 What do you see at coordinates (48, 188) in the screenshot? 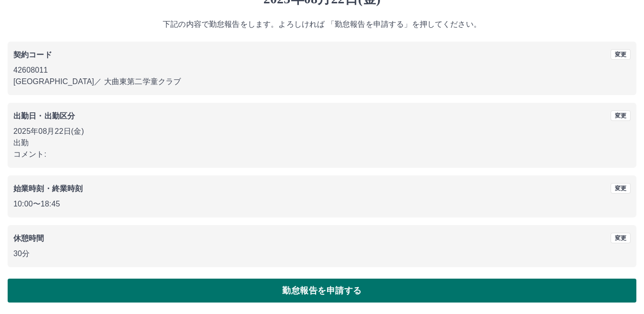
I see `b: 始業時刻・終業時刻` at bounding box center [48, 188].